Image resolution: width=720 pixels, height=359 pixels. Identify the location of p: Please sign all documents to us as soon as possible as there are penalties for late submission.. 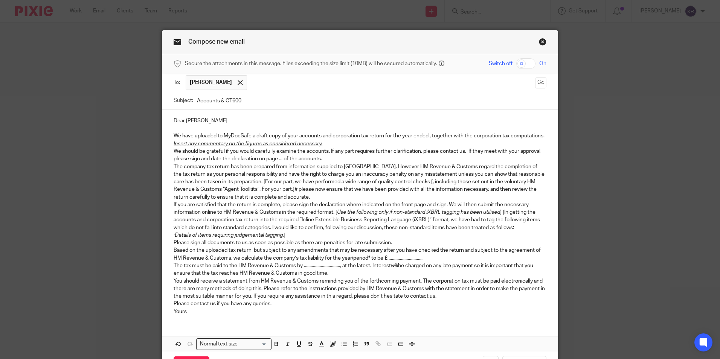
(360, 243).